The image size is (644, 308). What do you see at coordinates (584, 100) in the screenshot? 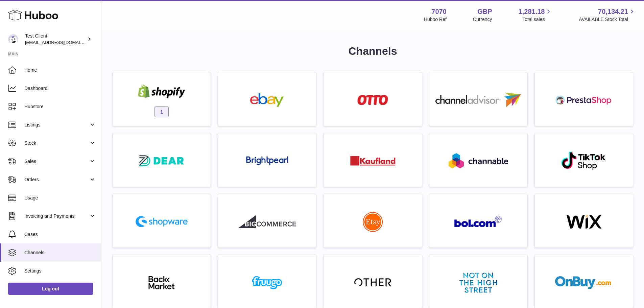
I see `img: roseta-prestashop` at bounding box center [584, 100].